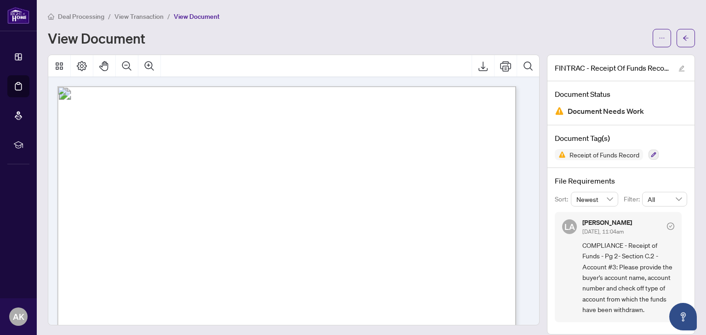 This screenshot has width=706, height=335. I want to click on img: logo, so click(18, 15).